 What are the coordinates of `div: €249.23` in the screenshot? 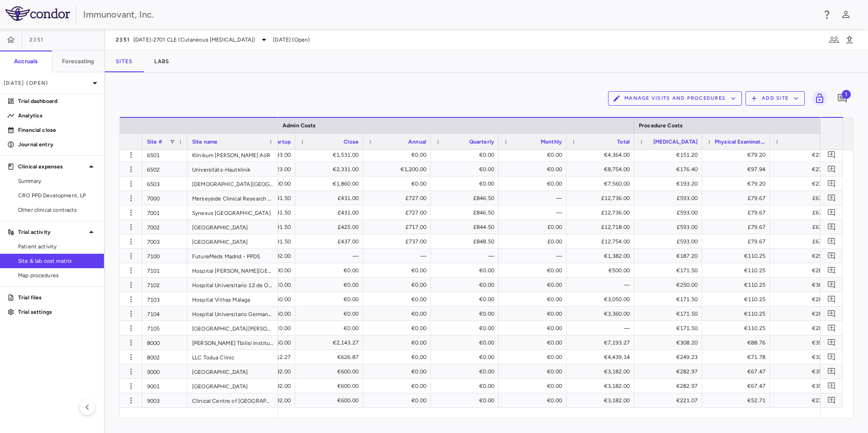 It's located at (670, 357).